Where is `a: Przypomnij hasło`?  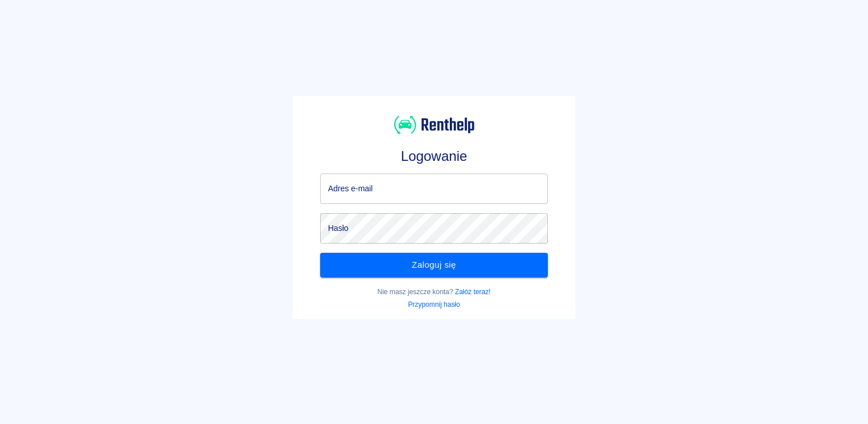 a: Przypomnij hasło is located at coordinates (434, 304).